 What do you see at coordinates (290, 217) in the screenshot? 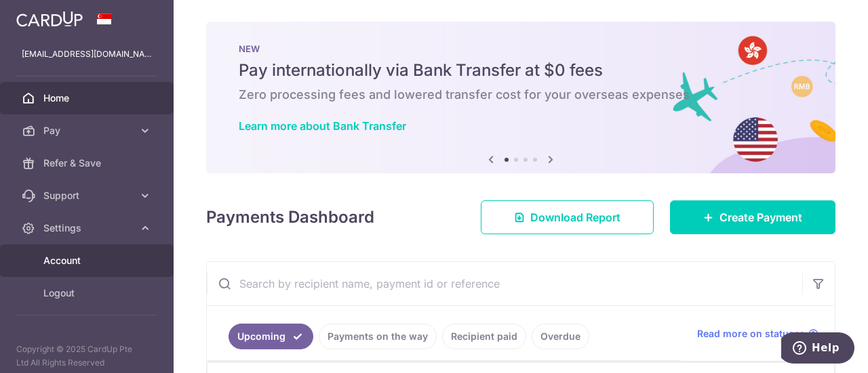
I see `h4: Payments Dashboard` at bounding box center [290, 217].